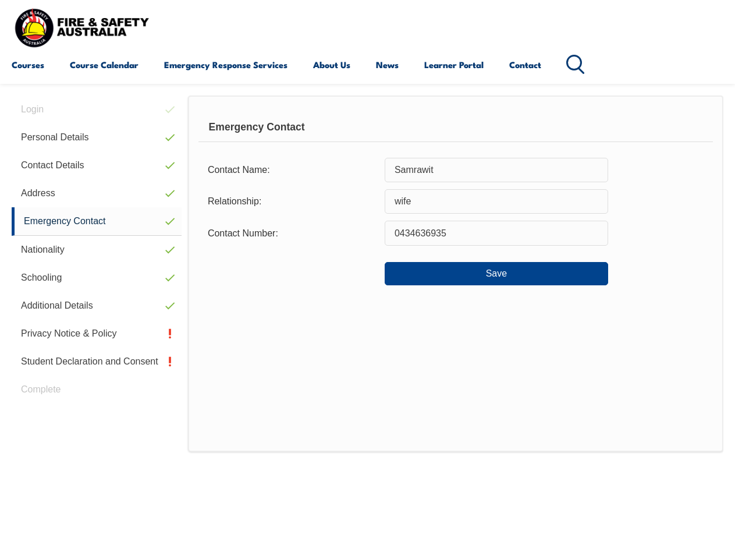 The image size is (735, 559). Describe the element at coordinates (291, 170) in the screenshot. I see `div: Contact Name:` at that location.